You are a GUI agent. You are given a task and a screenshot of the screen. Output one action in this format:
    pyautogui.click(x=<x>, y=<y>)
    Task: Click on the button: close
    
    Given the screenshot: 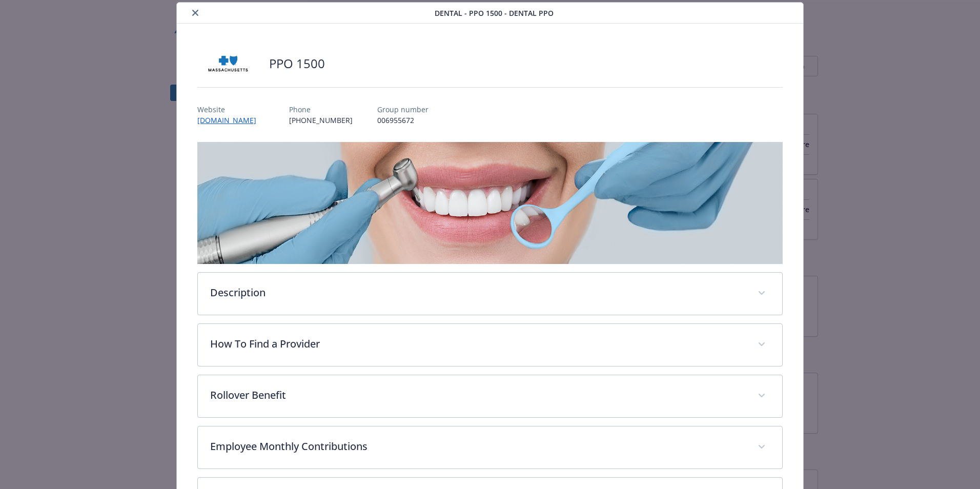 What is the action you would take?
    pyautogui.click(x=195, y=13)
    